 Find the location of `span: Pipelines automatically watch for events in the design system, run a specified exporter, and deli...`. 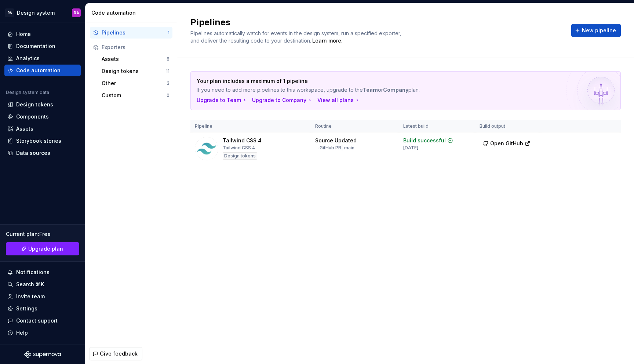

span: Pipelines automatically watch for events in the design system, run a specified exporter, and deli... is located at coordinates (296, 37).